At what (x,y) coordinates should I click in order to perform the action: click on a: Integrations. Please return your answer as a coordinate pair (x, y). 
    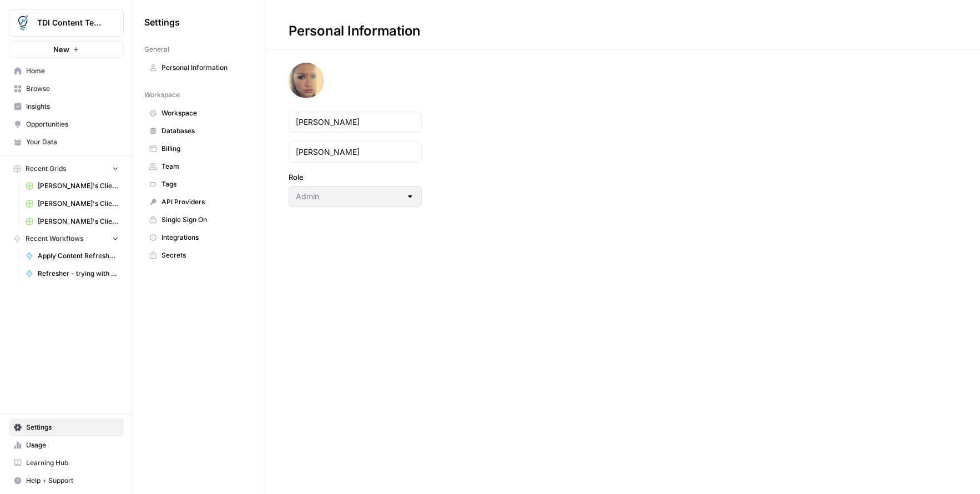
    Looking at the image, I should click on (199, 238).